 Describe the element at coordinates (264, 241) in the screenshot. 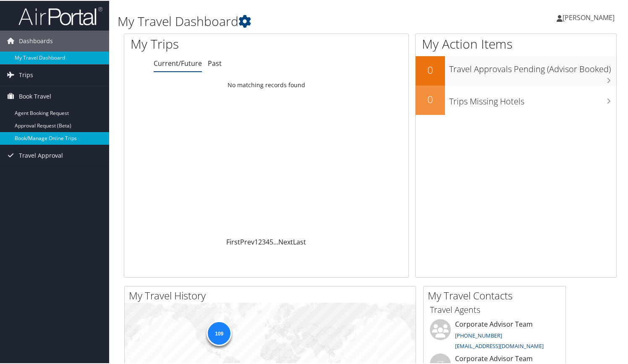

I see `a: 3` at that location.